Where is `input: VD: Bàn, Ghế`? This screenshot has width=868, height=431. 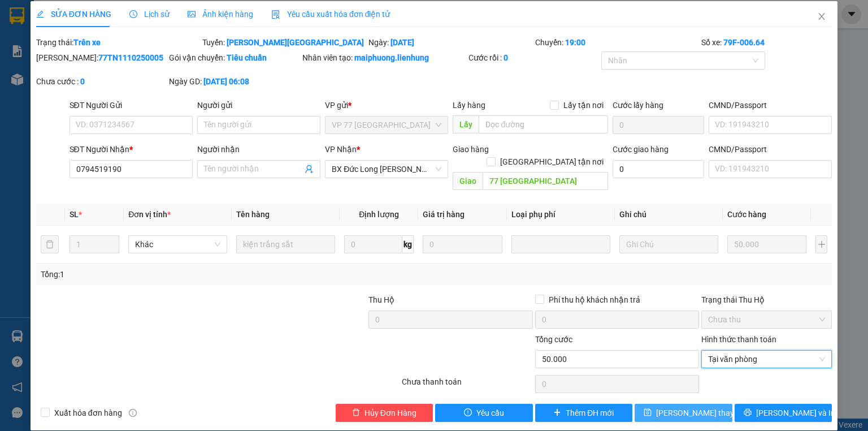
input: VD: Bàn, Ghế is located at coordinates (285, 244).